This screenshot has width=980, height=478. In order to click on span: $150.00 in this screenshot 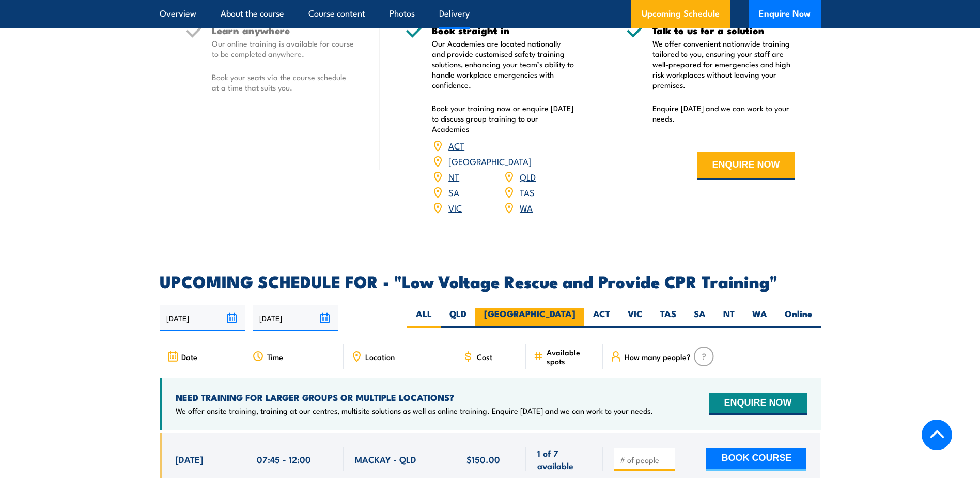, I will do `click(483, 459)`.